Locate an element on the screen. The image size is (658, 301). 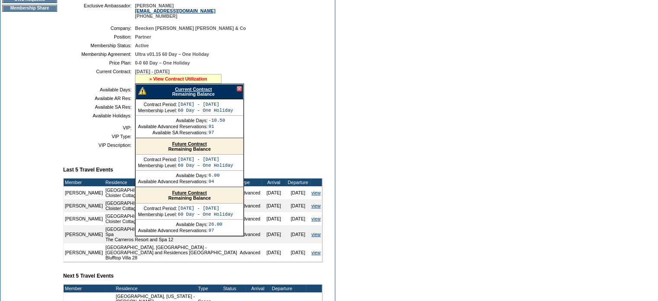
td: Membership Share is located at coordinates (29, 8).